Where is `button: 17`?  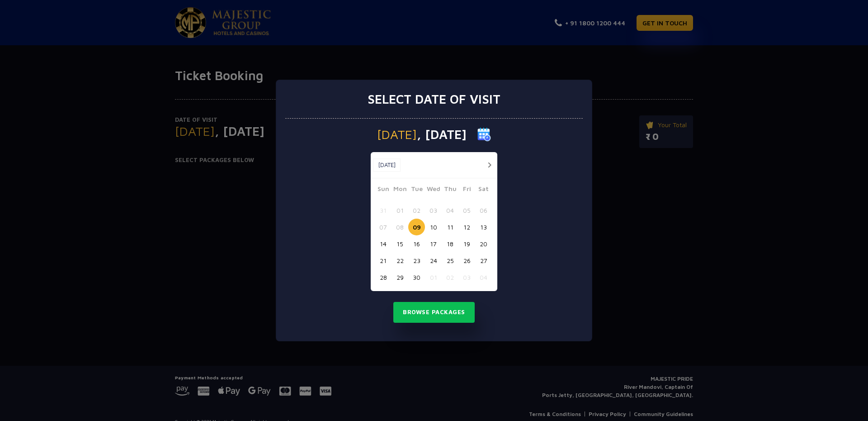
button: 17 is located at coordinates (433, 244).